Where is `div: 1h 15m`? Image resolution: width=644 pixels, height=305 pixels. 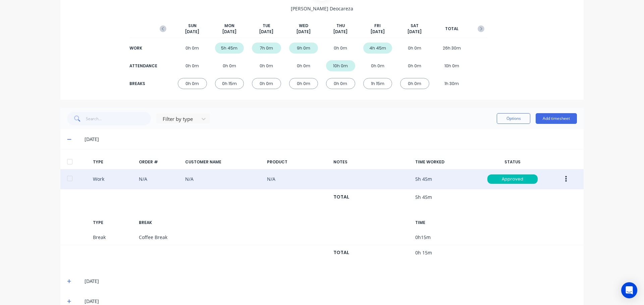
div: 1h 15m is located at coordinates (378, 83).